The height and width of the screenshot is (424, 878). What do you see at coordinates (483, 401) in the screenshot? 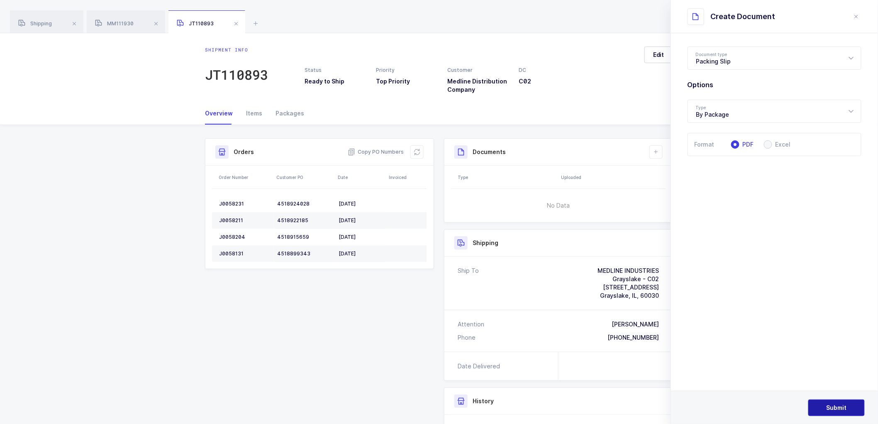
I see `h3: History` at bounding box center [483, 401].